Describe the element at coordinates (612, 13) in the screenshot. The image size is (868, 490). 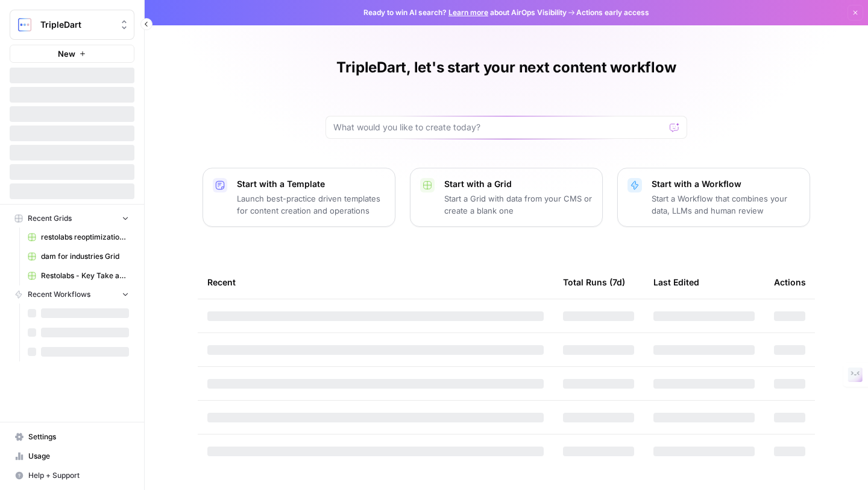
I see `span: Actions early access` at that location.